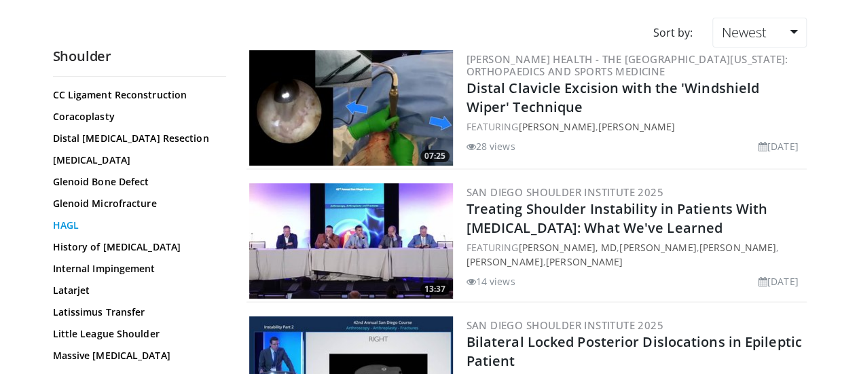 This screenshot has height=374, width=859. I want to click on a: Glenoid Microfracture, so click(136, 204).